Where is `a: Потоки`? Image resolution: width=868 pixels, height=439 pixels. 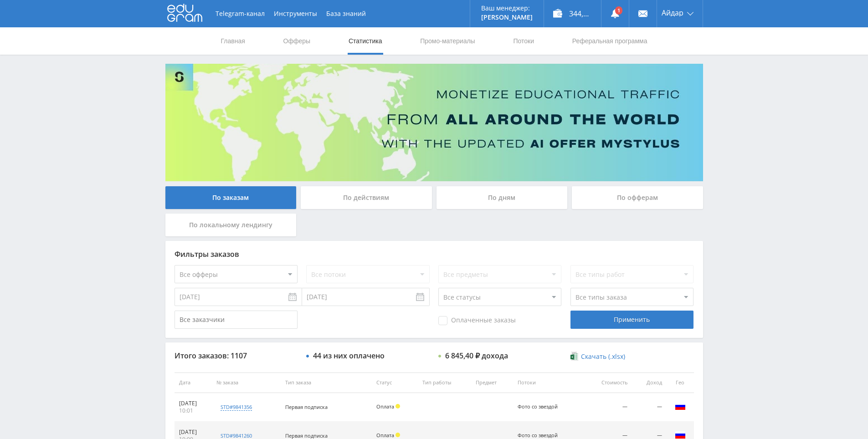 a: Потоки is located at coordinates (524, 41).